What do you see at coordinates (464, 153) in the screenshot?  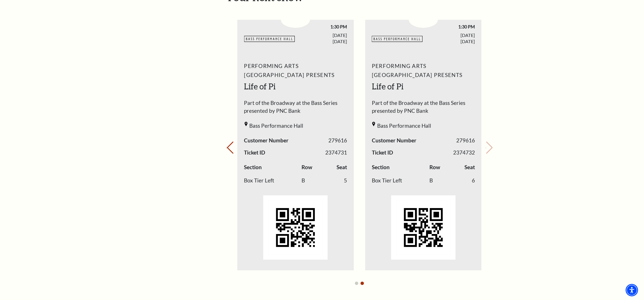 I see `span: 2374732` at bounding box center [464, 153].